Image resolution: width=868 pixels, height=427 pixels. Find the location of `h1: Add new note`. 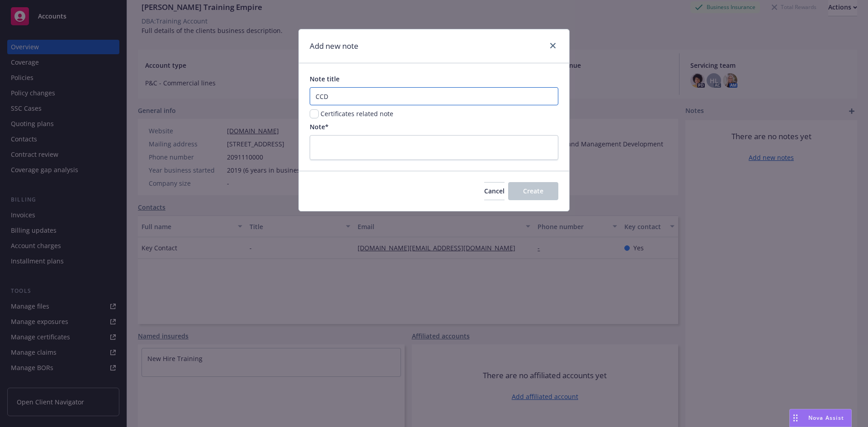

h1: Add new note is located at coordinates (334, 46).